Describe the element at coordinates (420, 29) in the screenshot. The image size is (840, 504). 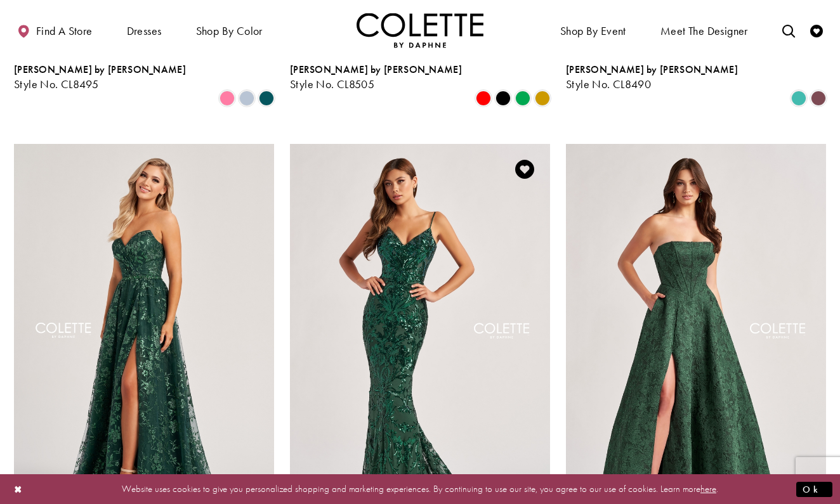
I see `a: Visit Home Page` at that location.